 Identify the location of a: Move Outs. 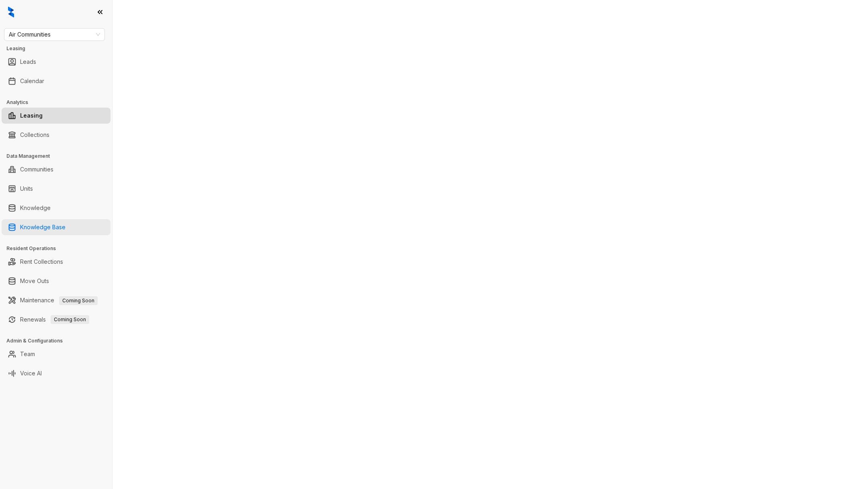
(34, 281).